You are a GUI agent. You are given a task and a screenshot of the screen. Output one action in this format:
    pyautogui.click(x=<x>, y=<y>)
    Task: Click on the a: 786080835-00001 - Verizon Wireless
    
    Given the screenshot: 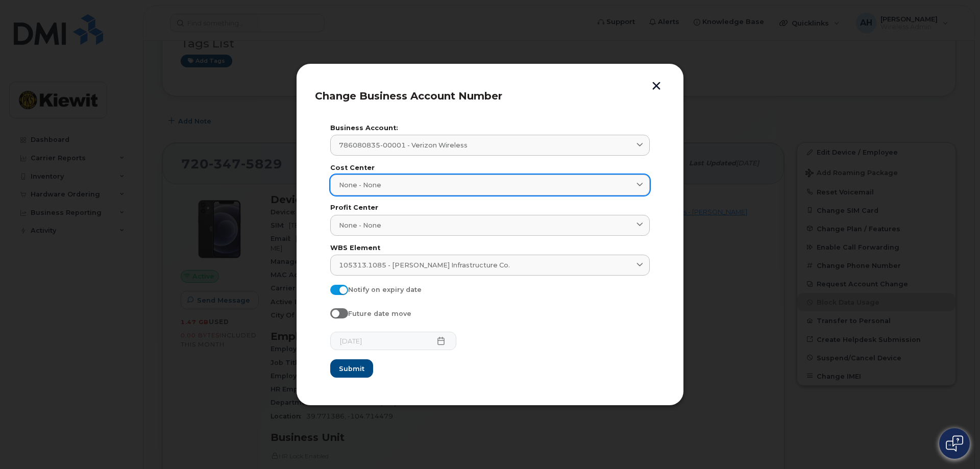 What is the action you would take?
    pyautogui.click(x=490, y=145)
    